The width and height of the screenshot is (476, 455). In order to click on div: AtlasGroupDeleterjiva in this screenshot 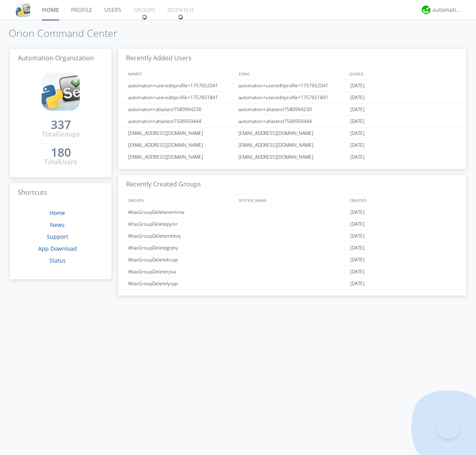, I will do `click(181, 271)`.